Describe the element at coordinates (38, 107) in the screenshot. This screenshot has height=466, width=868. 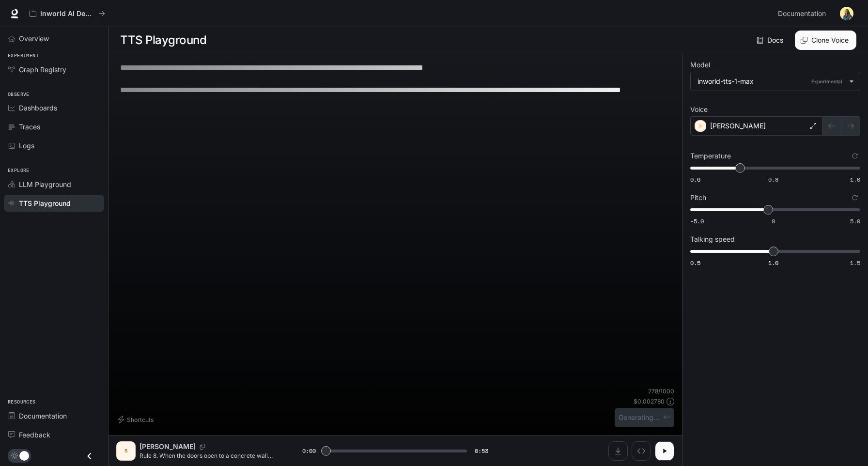
I see `span: Dashboards` at that location.